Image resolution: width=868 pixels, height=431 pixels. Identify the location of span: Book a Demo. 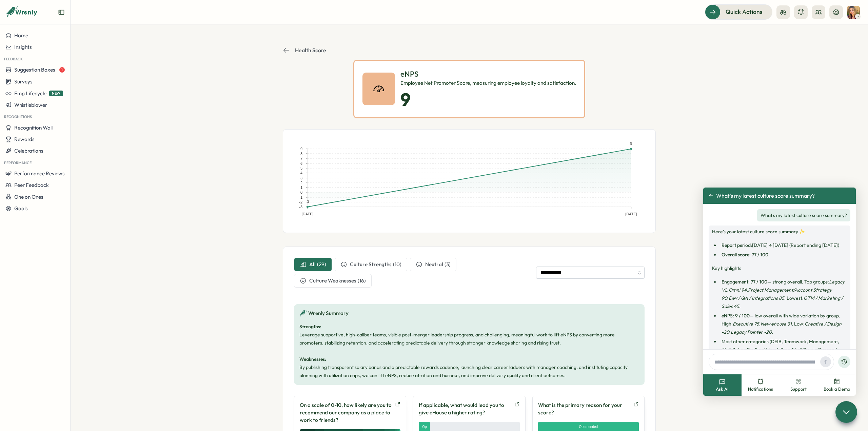
(837, 389).